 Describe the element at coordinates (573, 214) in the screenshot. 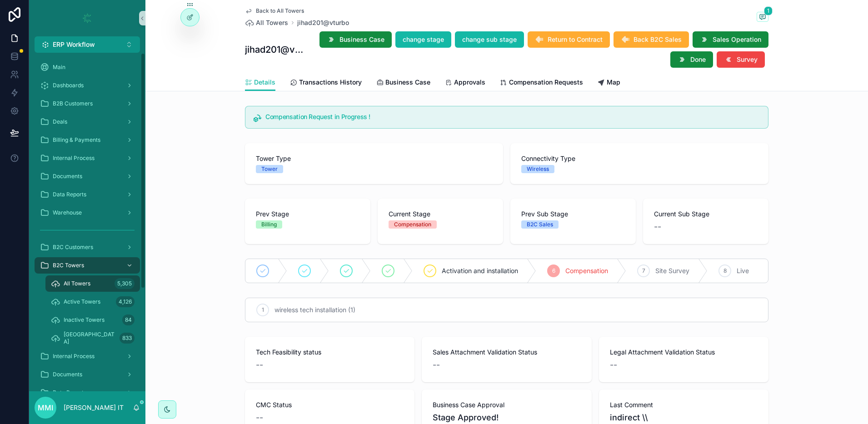

I see `span: Prev Sub Stage` at that location.